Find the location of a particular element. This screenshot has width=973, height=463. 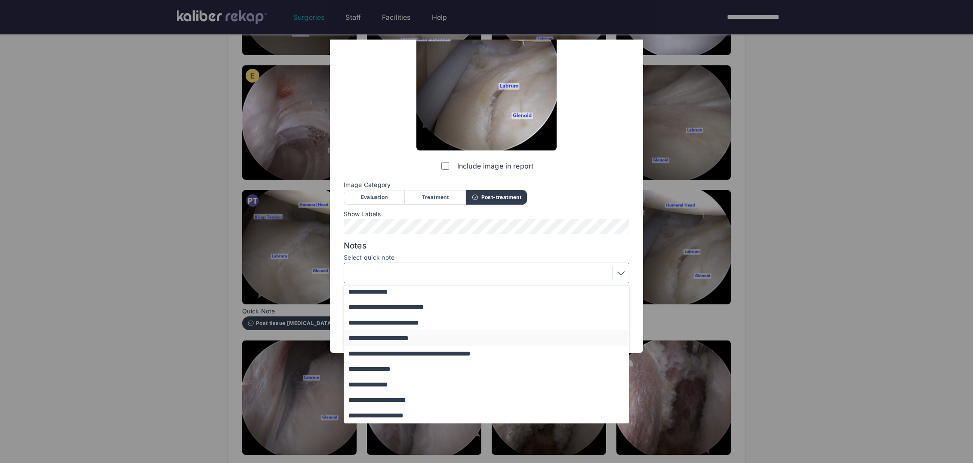

label: Select quick note is located at coordinates (486, 258).